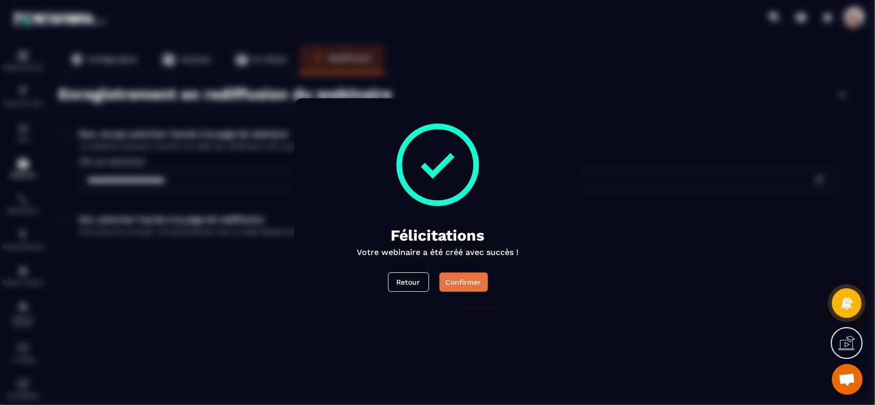  What do you see at coordinates (438, 252) in the screenshot?
I see `p: Votre webinaire a été créé avec succès !` at bounding box center [438, 252].